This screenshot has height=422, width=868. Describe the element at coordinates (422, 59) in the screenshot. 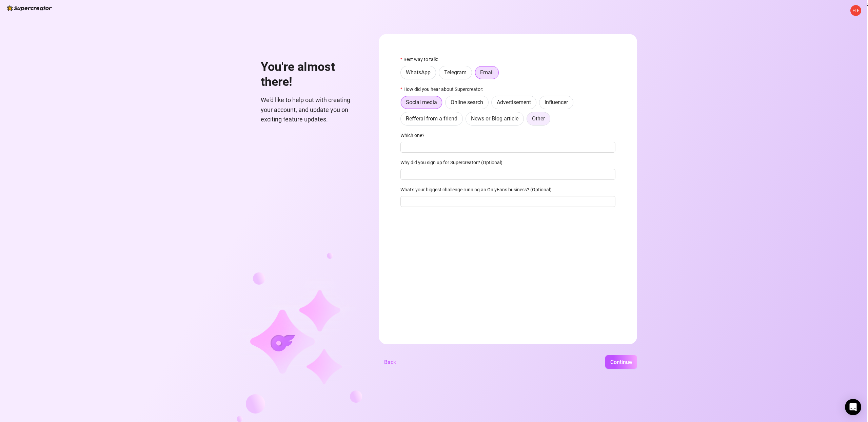

I see `label: Best way to talk:` at that location.